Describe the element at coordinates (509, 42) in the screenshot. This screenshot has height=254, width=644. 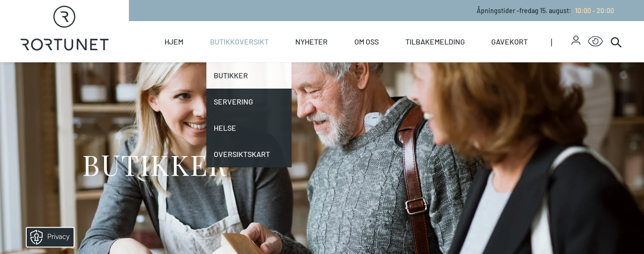
I see `a: Gavekort` at that location.